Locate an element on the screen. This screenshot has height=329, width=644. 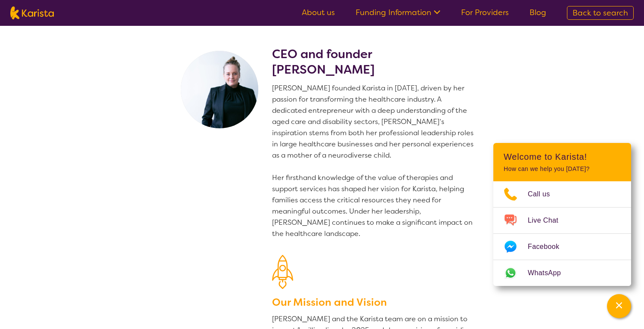
span: Facebook is located at coordinates (548, 246).